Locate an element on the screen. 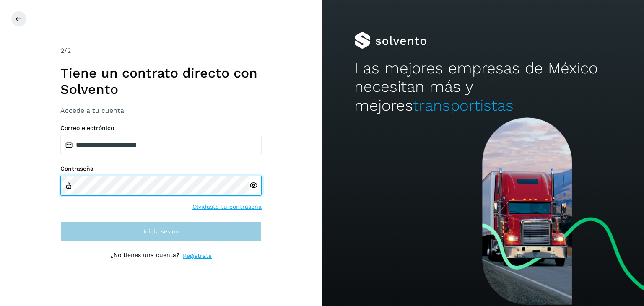 The width and height of the screenshot is (644, 306). h3: Accede a tu cuenta is located at coordinates (161, 110).